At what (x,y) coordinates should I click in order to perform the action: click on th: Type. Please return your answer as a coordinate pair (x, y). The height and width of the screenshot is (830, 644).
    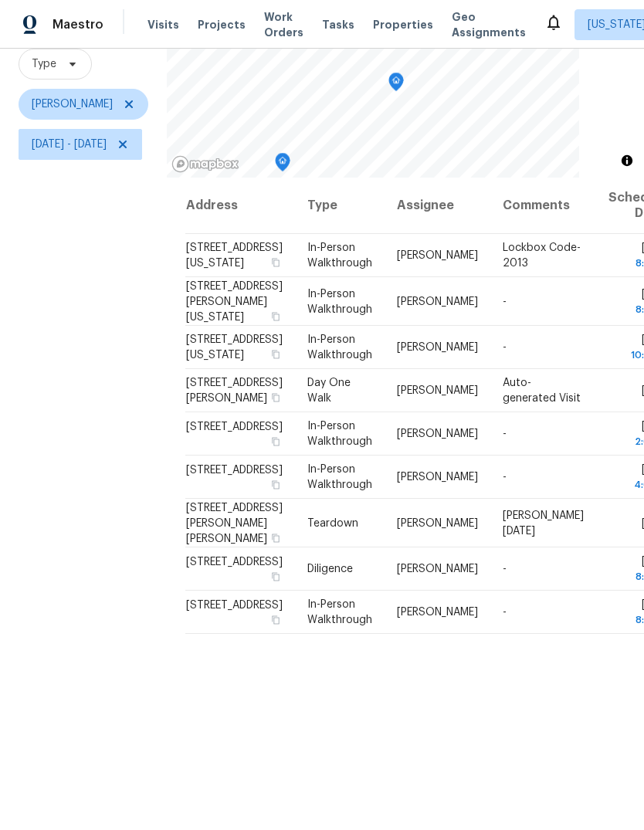
    Looking at the image, I should click on (340, 206).